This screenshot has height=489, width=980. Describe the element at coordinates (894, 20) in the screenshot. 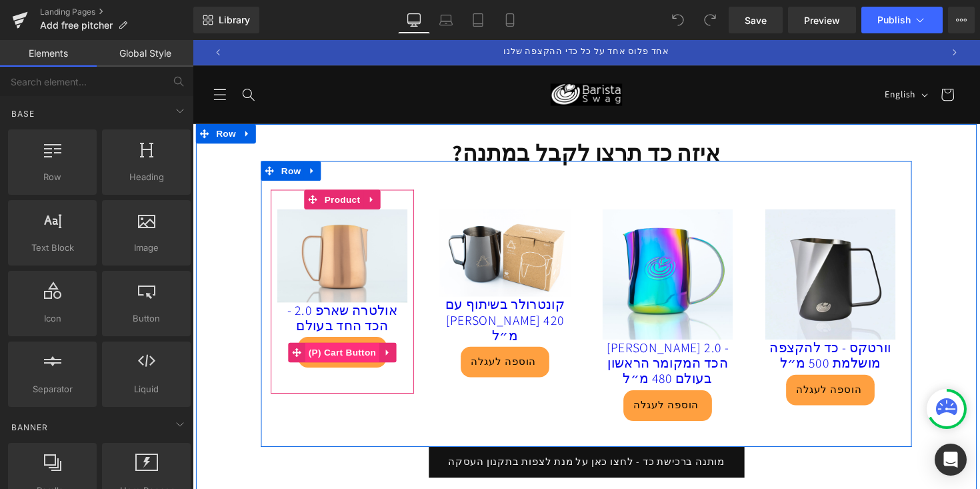

I see `span: Publish` at that location.